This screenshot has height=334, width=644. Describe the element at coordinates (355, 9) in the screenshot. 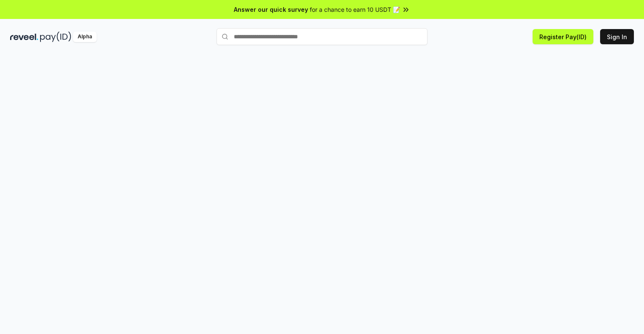

I see `span: for a chance to earn 10 USDT 📝` at that location.